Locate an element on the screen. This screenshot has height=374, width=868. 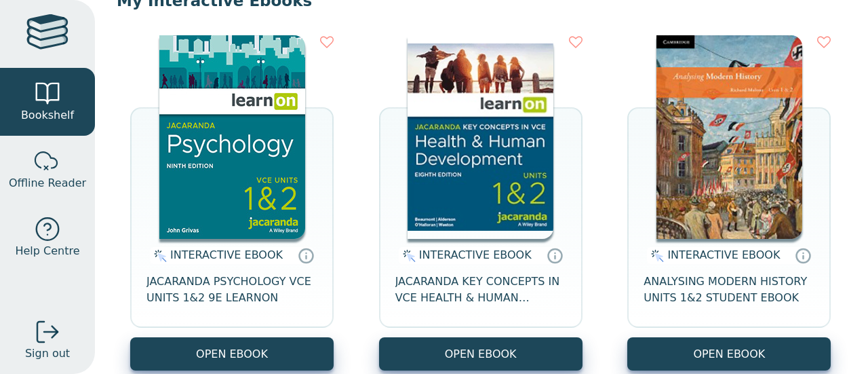
span: Bookshelf is located at coordinates (48, 115).